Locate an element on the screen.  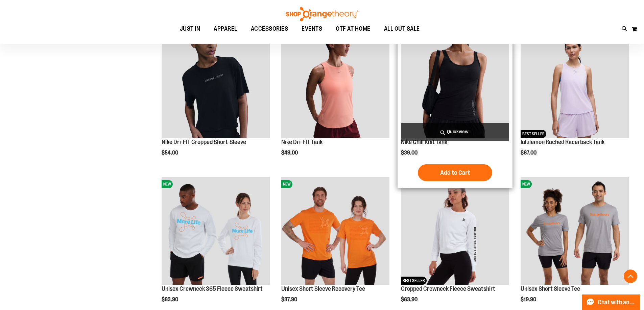
span: $67.00 is located at coordinates (529, 153).